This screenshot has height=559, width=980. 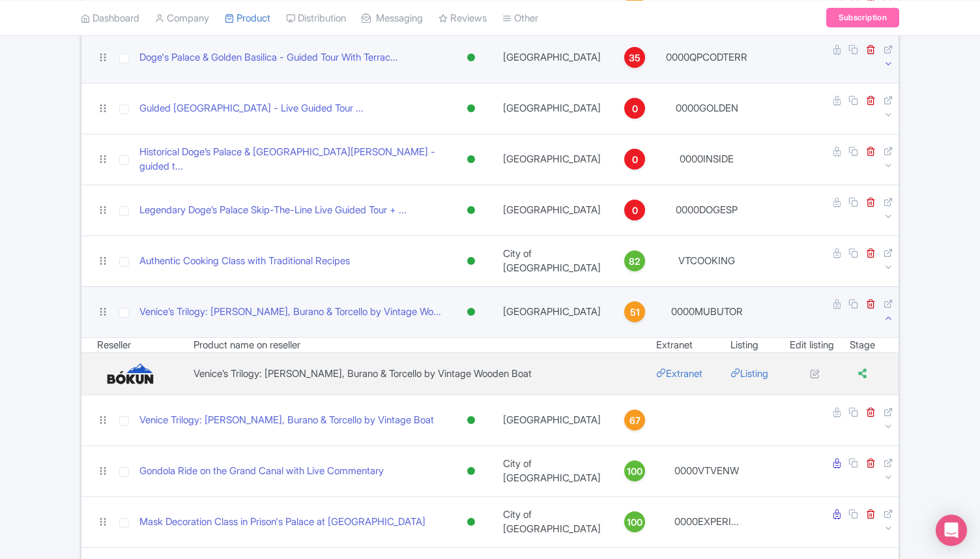 What do you see at coordinates (756, 345) in the screenshot?
I see `td: Listing` at bounding box center [756, 345].